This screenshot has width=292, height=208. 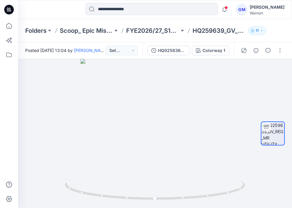 What do you see at coordinates (36, 31) in the screenshot?
I see `p: Folders` at bounding box center [36, 31].